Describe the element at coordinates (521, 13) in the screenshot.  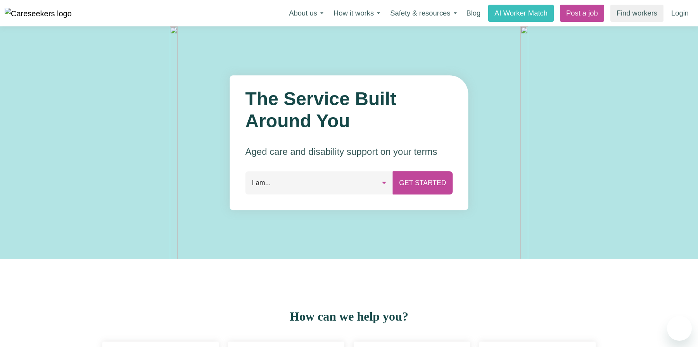
I see `a: AI Worker Match` at that location.